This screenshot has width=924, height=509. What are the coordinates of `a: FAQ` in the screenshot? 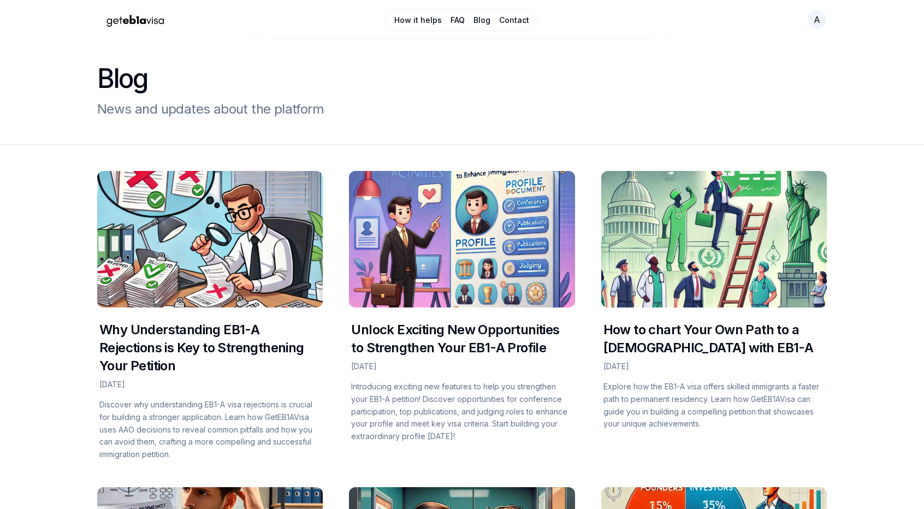 It's located at (457, 20).